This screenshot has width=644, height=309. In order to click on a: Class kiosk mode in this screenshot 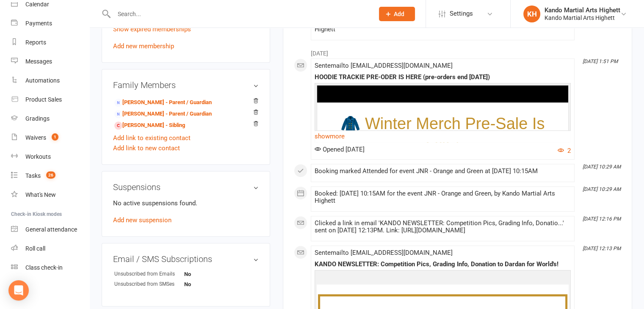, I will do `click(50, 268)`.